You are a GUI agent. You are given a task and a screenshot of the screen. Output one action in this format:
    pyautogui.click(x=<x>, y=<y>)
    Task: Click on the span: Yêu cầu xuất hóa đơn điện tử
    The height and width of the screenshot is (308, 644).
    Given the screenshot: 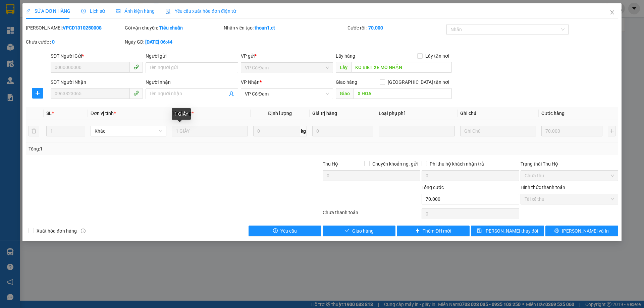 What is the action you would take?
    pyautogui.click(x=200, y=11)
    